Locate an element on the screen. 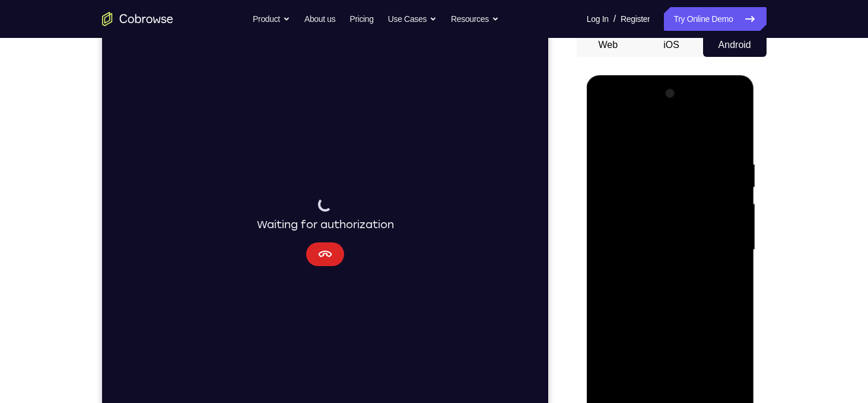 This screenshot has width=868, height=403. button: Use Cases is located at coordinates (412, 19).